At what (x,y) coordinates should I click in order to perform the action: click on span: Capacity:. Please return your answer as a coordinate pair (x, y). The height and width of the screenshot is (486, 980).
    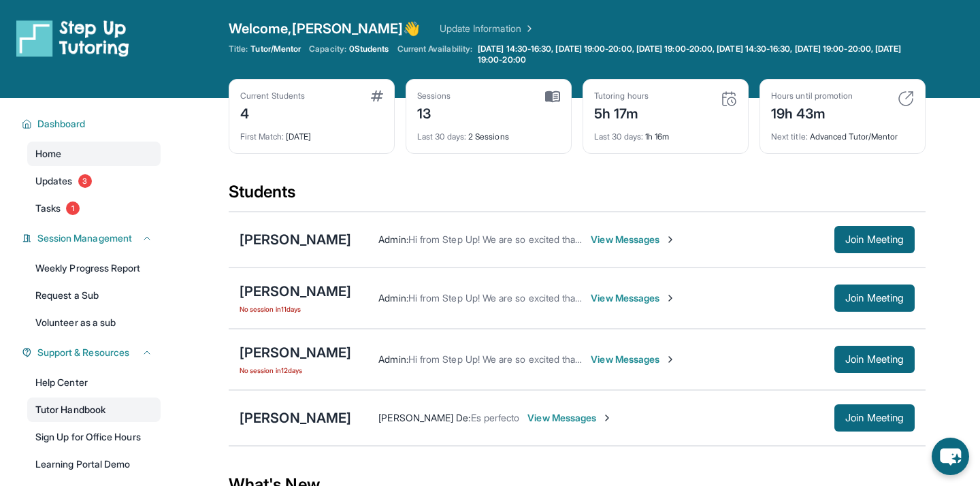
    Looking at the image, I should click on (327, 49).